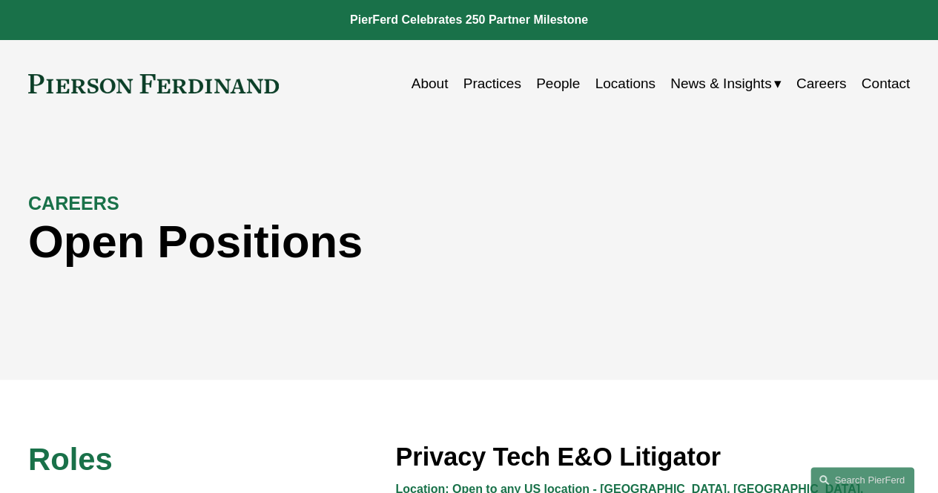 The height and width of the screenshot is (493, 938). Describe the element at coordinates (492, 84) in the screenshot. I see `a: Practices` at that location.